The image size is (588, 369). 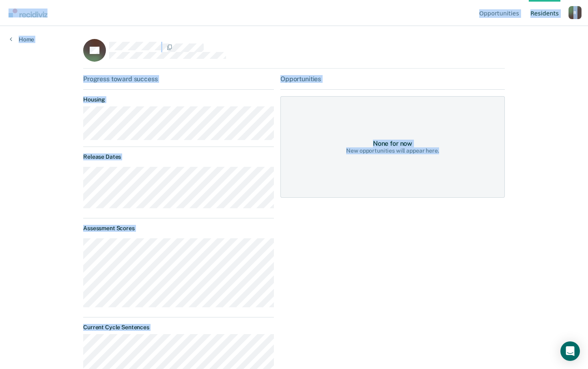 What do you see at coordinates (28, 13) in the screenshot?
I see `img: Recidiviz` at bounding box center [28, 13].